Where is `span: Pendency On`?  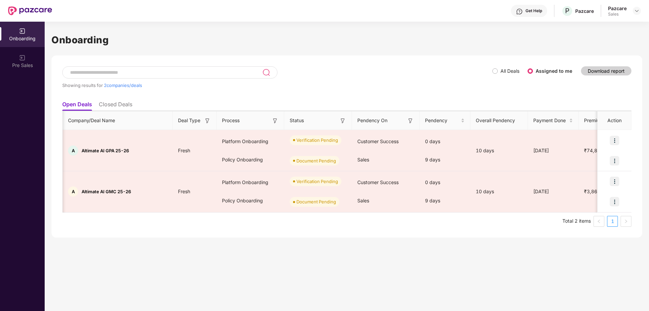
span: Pendency On is located at coordinates (372, 121).